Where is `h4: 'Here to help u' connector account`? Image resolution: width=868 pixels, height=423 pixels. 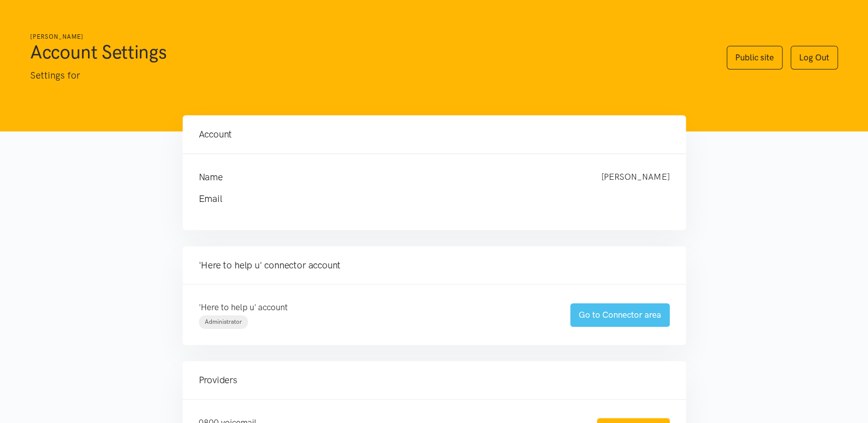 h4: 'Here to help u' connector account is located at coordinates (434, 265).